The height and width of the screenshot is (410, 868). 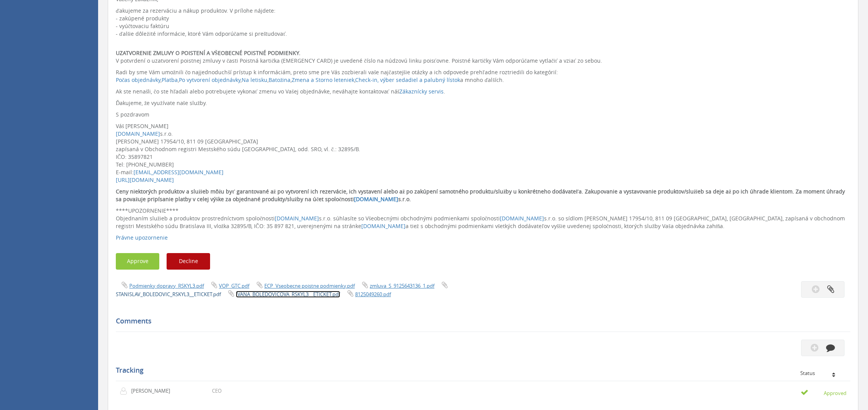 What do you see at coordinates (480, 321) in the screenshot?
I see `h5: Comments` at bounding box center [480, 321].